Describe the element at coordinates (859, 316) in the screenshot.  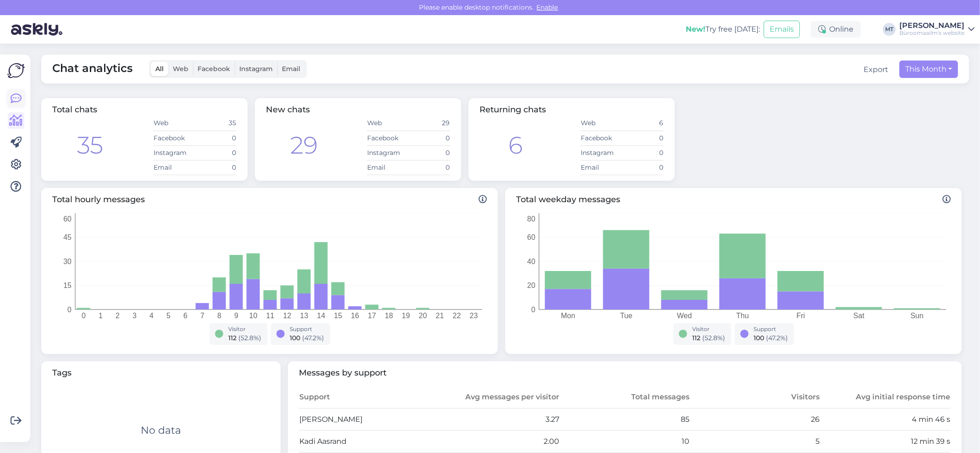
I see `tspan: Sat` at that location.